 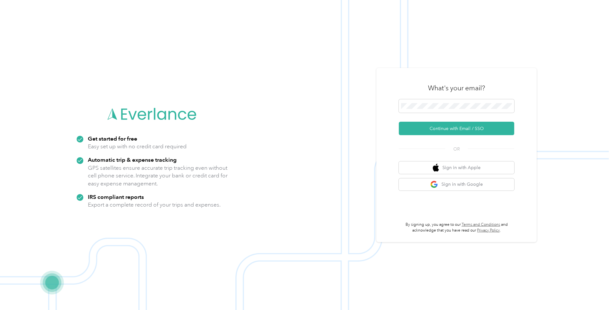 What do you see at coordinates (456, 88) in the screenshot?
I see `h3: What's your email?` at bounding box center [456, 88].